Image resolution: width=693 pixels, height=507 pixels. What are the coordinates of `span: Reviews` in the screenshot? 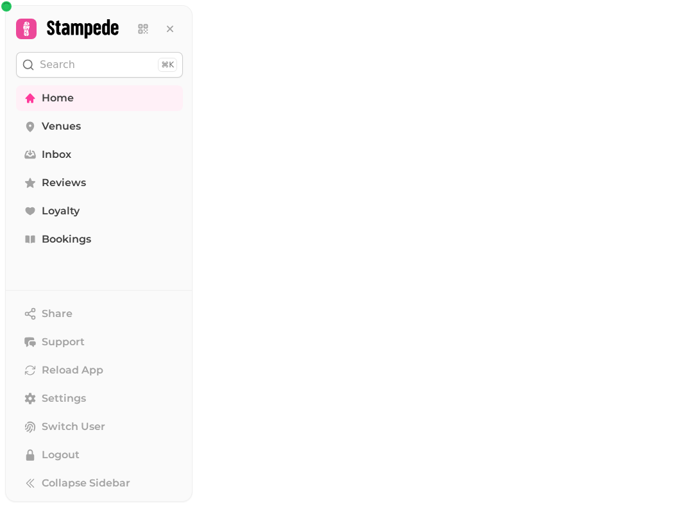 It's located at (64, 183).